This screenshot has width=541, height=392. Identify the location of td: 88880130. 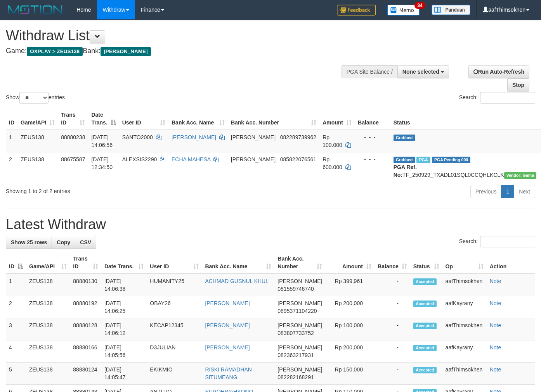
(85, 285).